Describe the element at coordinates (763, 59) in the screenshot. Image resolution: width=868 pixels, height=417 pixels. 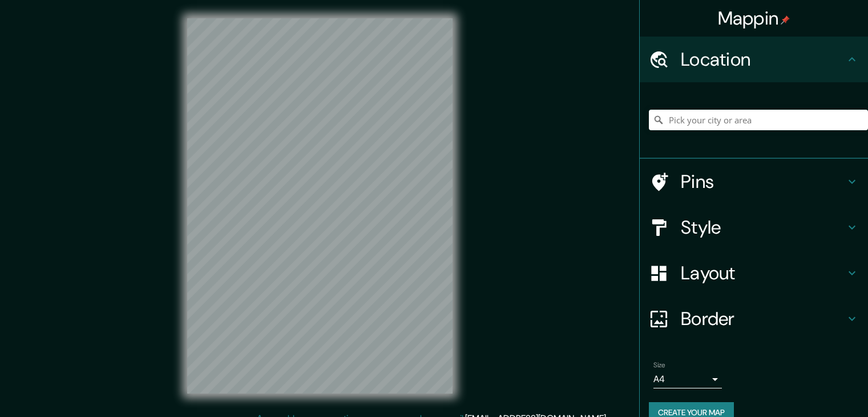
I see `h4: Location` at that location.